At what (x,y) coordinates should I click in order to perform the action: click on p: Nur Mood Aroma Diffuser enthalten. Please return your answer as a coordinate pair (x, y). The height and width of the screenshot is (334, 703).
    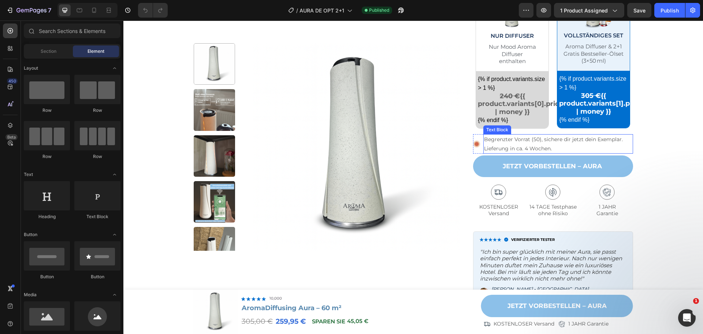
    Looking at the image, I should click on (389, 33).